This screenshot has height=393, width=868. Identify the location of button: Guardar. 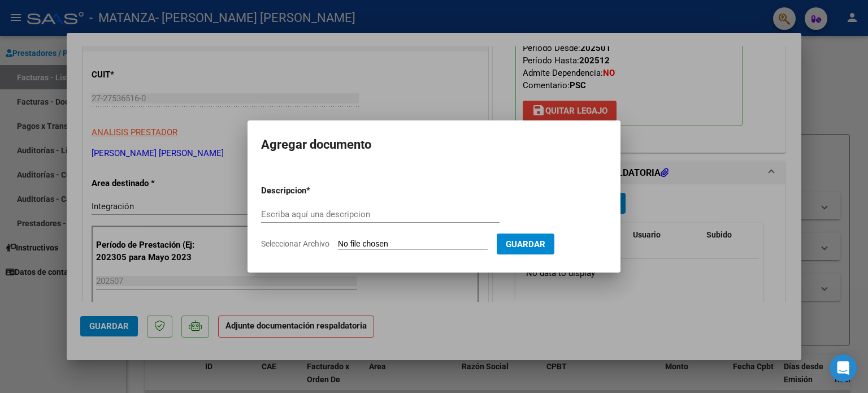
(526, 244).